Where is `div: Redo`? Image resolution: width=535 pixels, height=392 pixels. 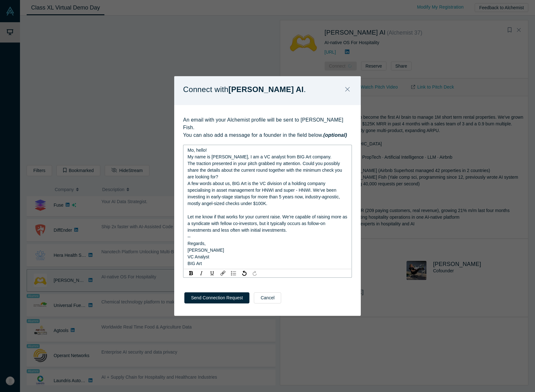
div: Redo is located at coordinates (254, 273).